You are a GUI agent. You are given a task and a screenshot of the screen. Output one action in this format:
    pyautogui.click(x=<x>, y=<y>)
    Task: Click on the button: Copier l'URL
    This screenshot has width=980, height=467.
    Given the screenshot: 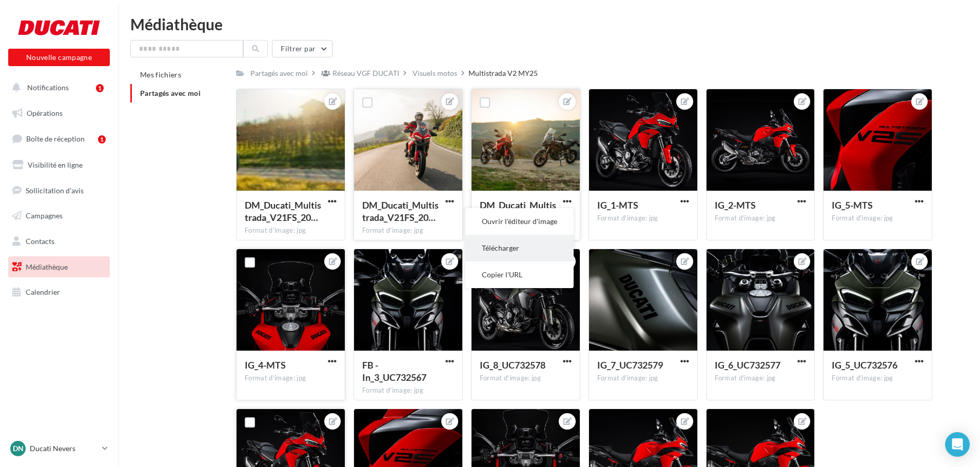 What is the action you would take?
    pyautogui.click(x=520, y=275)
    